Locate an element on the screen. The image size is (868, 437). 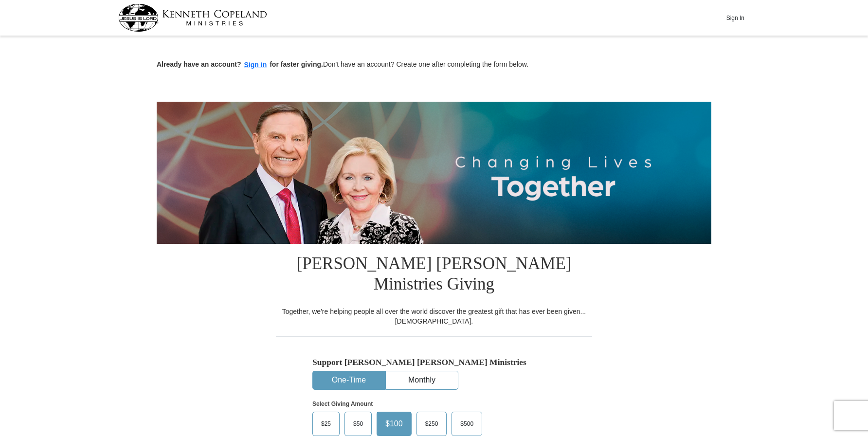
strong: Already have an account? for faster giving. is located at coordinates (240, 64).